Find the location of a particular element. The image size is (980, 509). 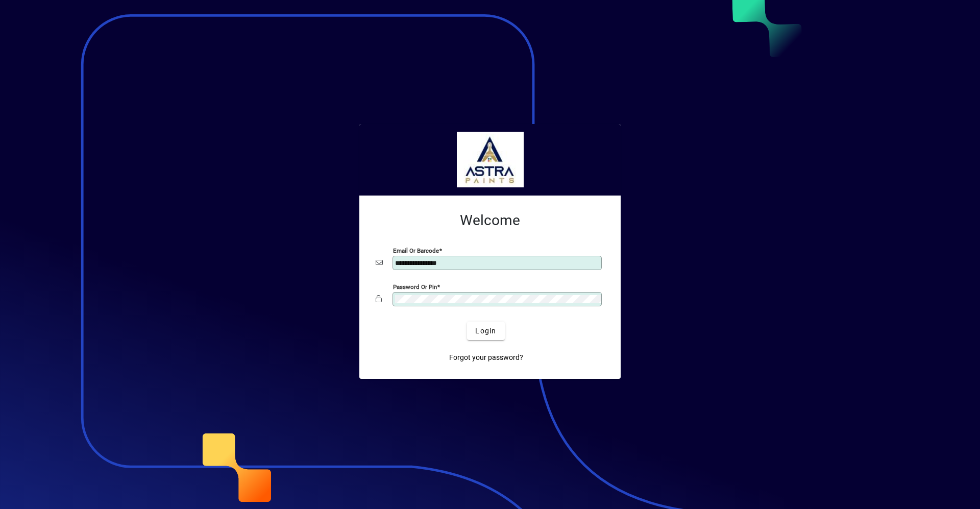

h2: Welcome is located at coordinates (490, 221).